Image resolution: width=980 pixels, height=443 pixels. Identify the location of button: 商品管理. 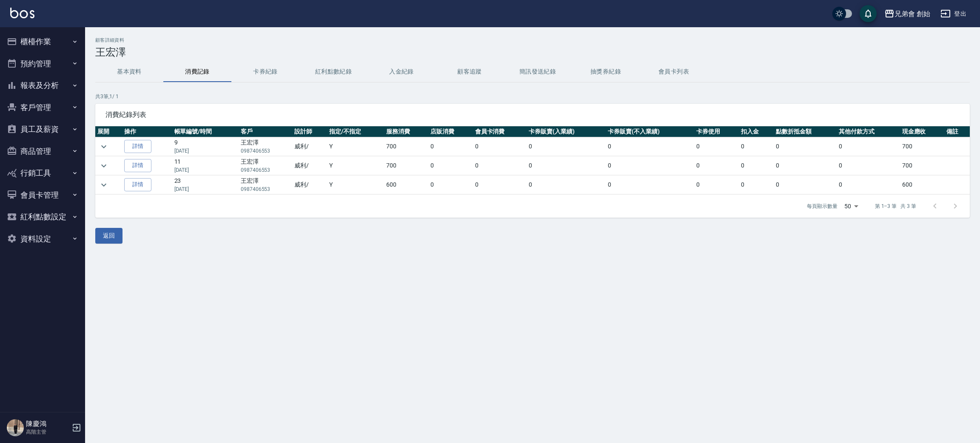
(42, 151).